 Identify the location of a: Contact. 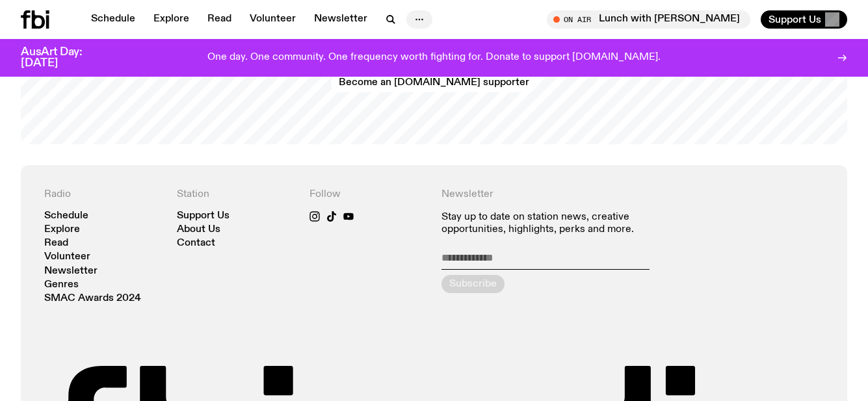
(195, 243).